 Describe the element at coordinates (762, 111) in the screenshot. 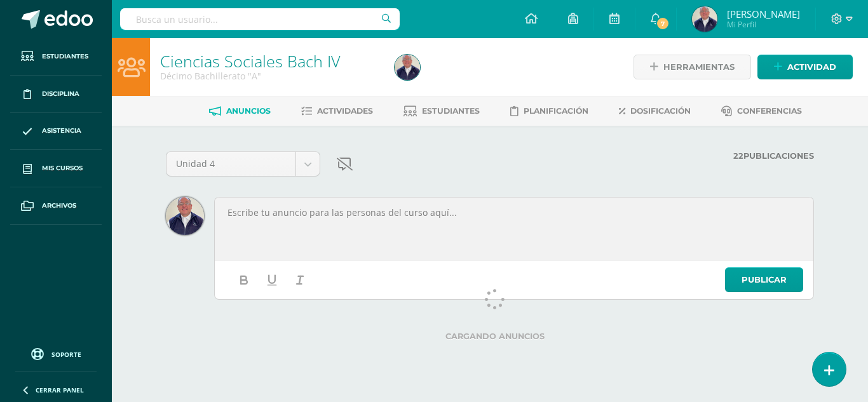

I see `a: Conferencias` at that location.